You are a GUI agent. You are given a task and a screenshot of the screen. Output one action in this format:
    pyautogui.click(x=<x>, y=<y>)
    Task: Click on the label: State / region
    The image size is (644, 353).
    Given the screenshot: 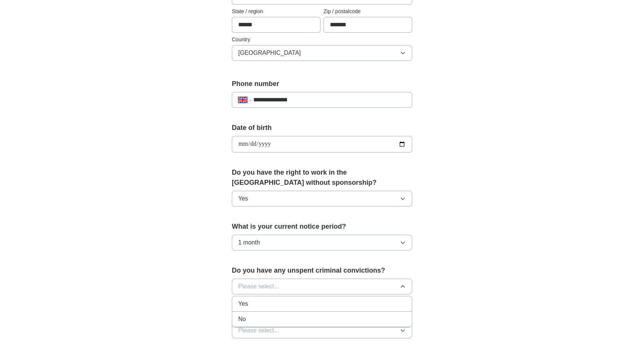 What is the action you would take?
    pyautogui.click(x=276, y=11)
    